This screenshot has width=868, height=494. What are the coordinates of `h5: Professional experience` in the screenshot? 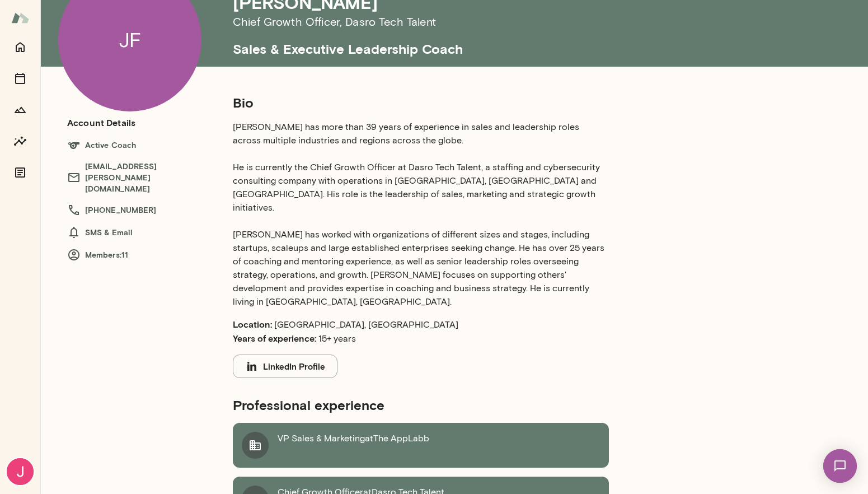 It's located at (421, 405).